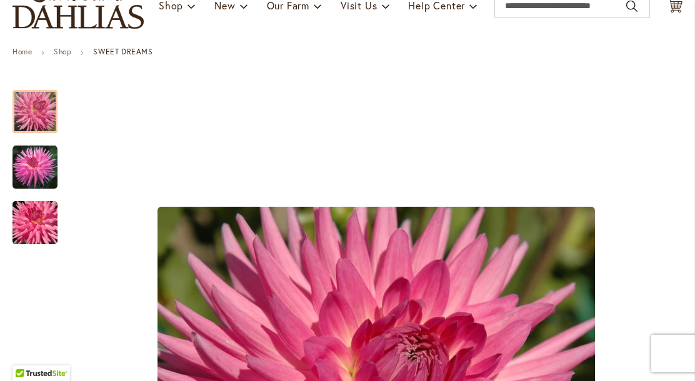  Describe the element at coordinates (63, 51) in the screenshot. I see `a: Shop` at that location.